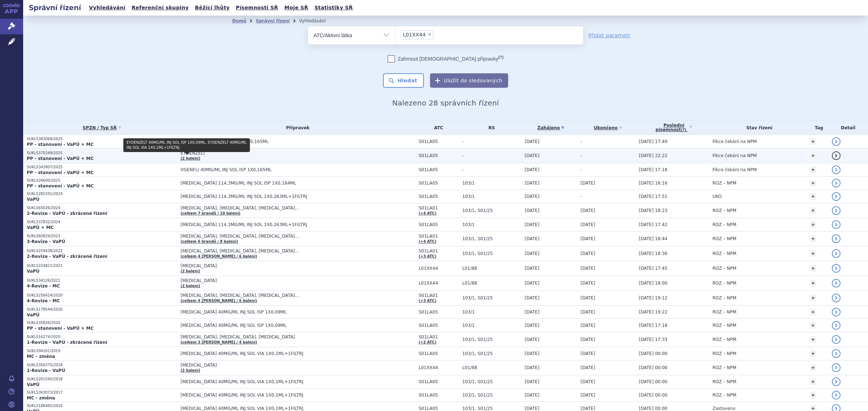 Image resolution: width=868 pixels, height=411 pixels. Describe the element at coordinates (213, 8) in the screenshot. I see `a: Běžící lhůty` at that location.